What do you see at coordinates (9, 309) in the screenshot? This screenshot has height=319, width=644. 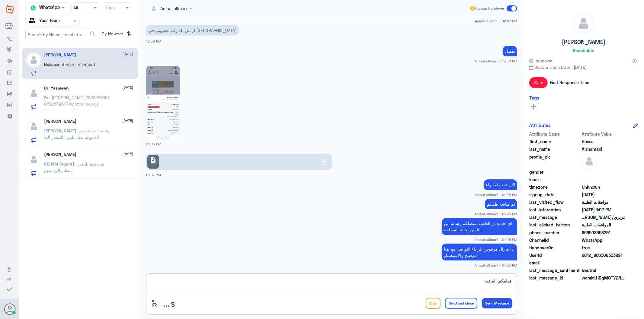 I see `button: Avatar` at bounding box center [9, 309].